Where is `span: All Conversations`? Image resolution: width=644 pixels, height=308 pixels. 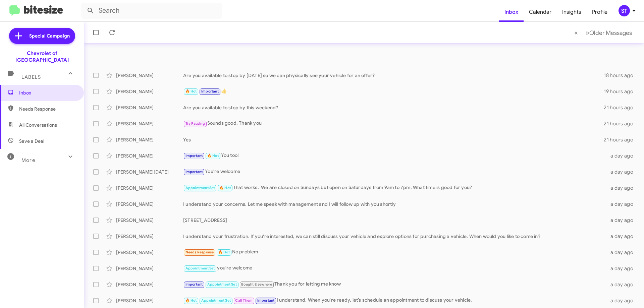 span: All Conversations is located at coordinates (38, 125).